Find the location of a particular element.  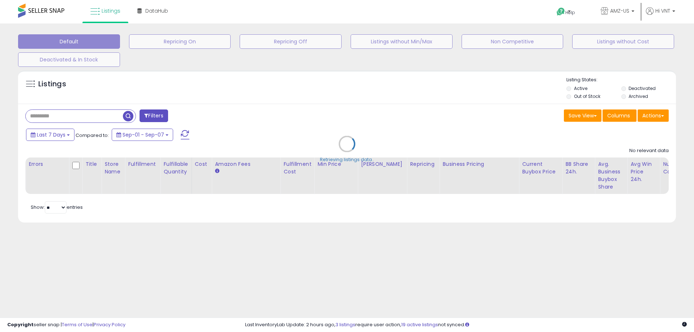

div: Last InventoryLab Update: 2 hours ago, require user action, not synced. is located at coordinates (466, 325).